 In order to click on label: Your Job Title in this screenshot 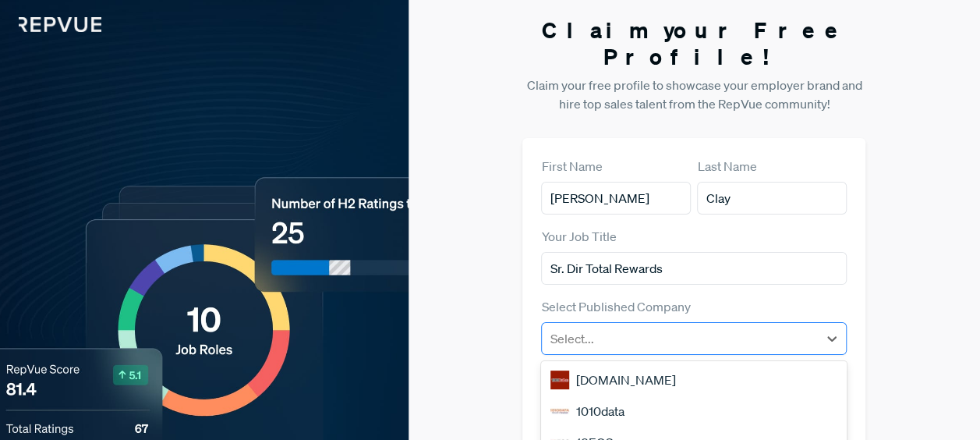, I will do `click(579, 237)`.